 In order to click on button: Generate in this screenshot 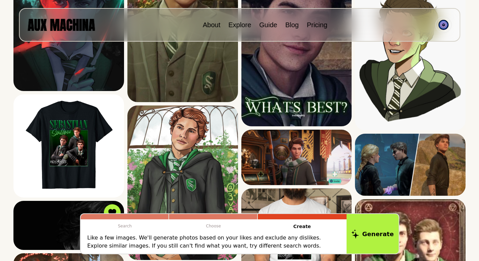, I will do `click(373, 234)`.